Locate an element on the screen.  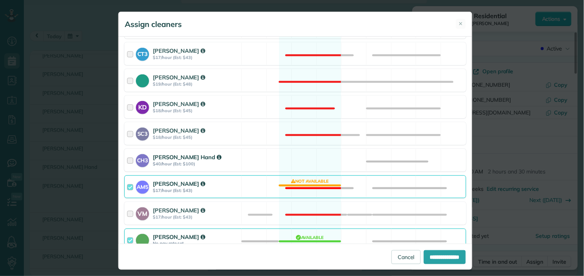
strong: SC3 is located at coordinates (142, 132).